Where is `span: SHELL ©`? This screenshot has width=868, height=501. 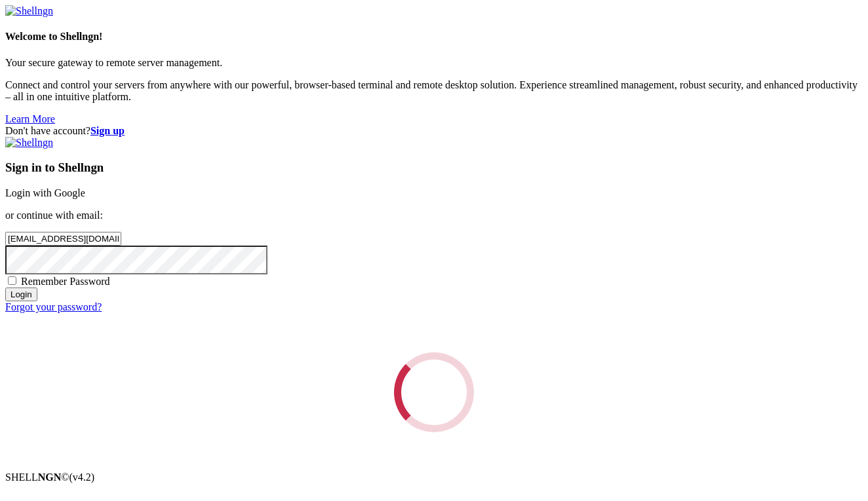 span: SHELL © is located at coordinates (50, 477).